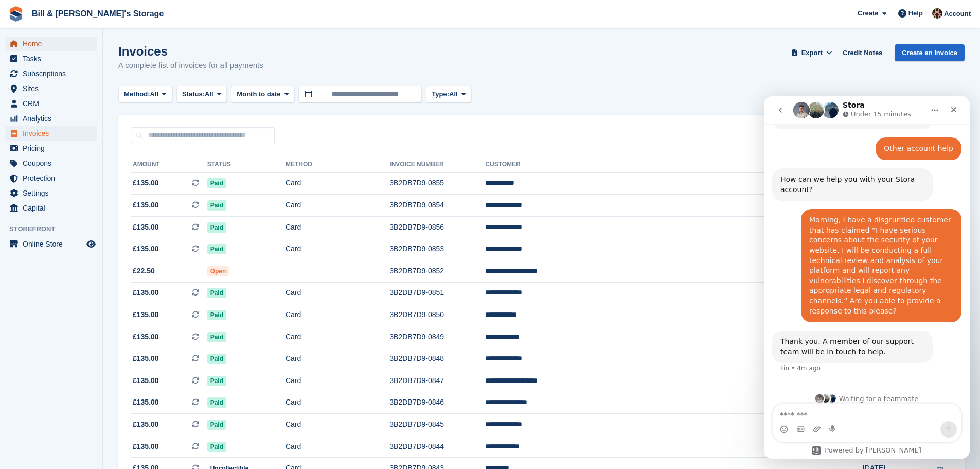 The height and width of the screenshot is (469, 980). Describe the element at coordinates (154, 52) in the screenshot. I see `div: Other account help` at that location.